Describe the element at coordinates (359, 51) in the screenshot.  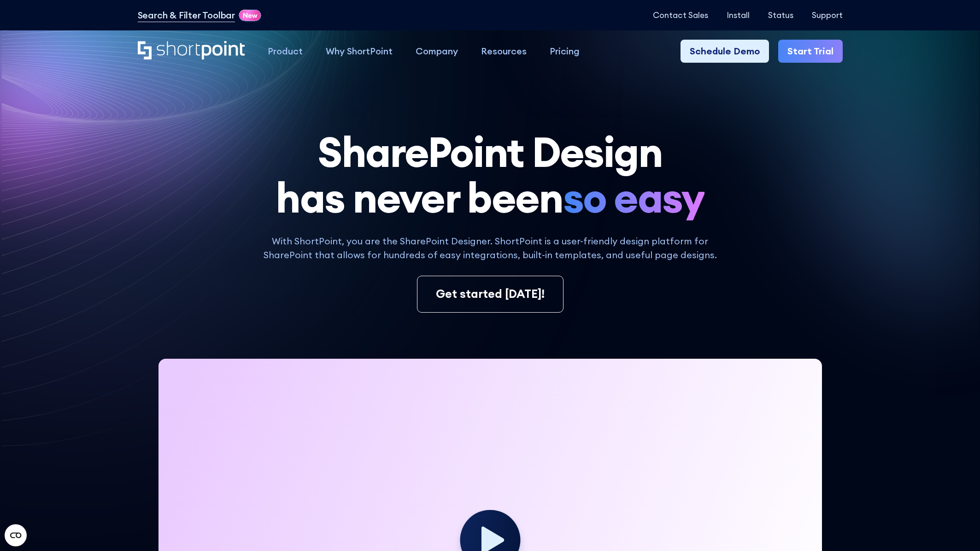
I see `div: Why ShortPoint` at that location.